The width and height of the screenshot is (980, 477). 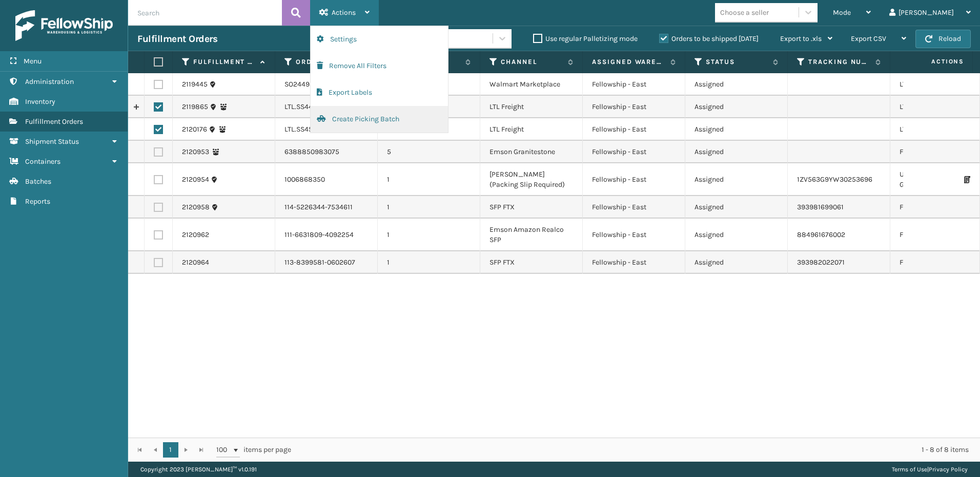 I want to click on a: 393982022071, so click(x=821, y=262).